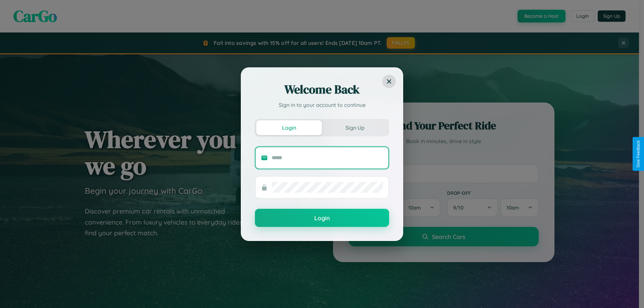  Describe the element at coordinates (322, 105) in the screenshot. I see `p: Sign in to your account to continue` at that location.